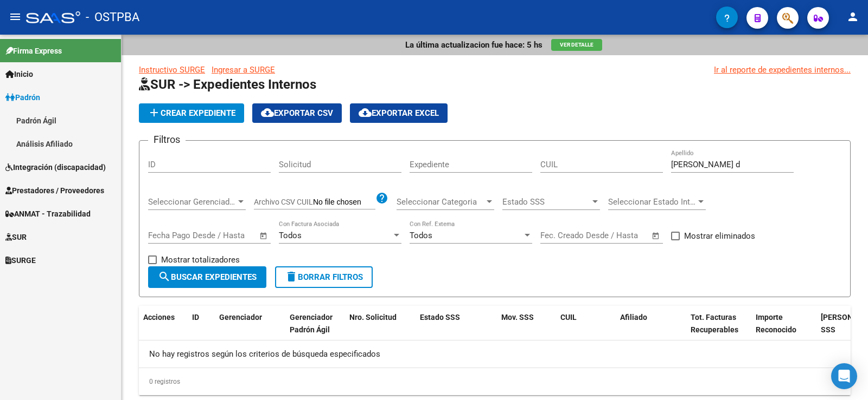  What do you see at coordinates (243, 70) in the screenshot?
I see `a: Ingresar a SURGE` at bounding box center [243, 70].